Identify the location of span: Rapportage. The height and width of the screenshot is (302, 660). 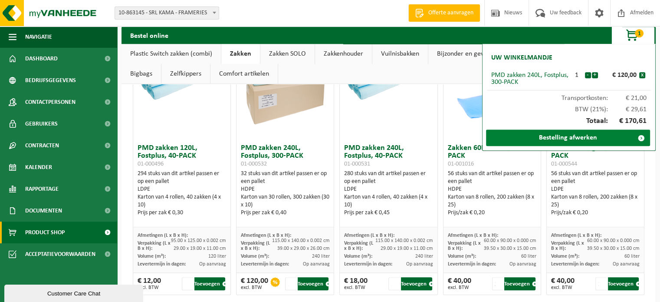
(42, 189).